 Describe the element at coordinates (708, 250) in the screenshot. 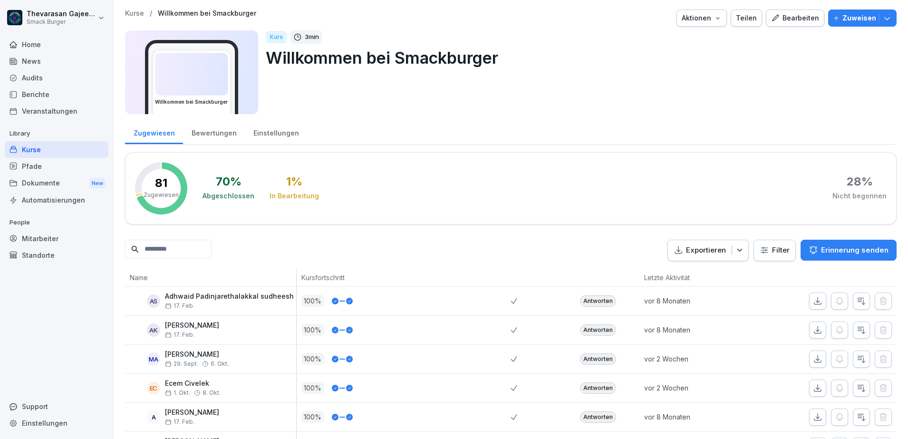

I see `button: Exportieren` at that location.